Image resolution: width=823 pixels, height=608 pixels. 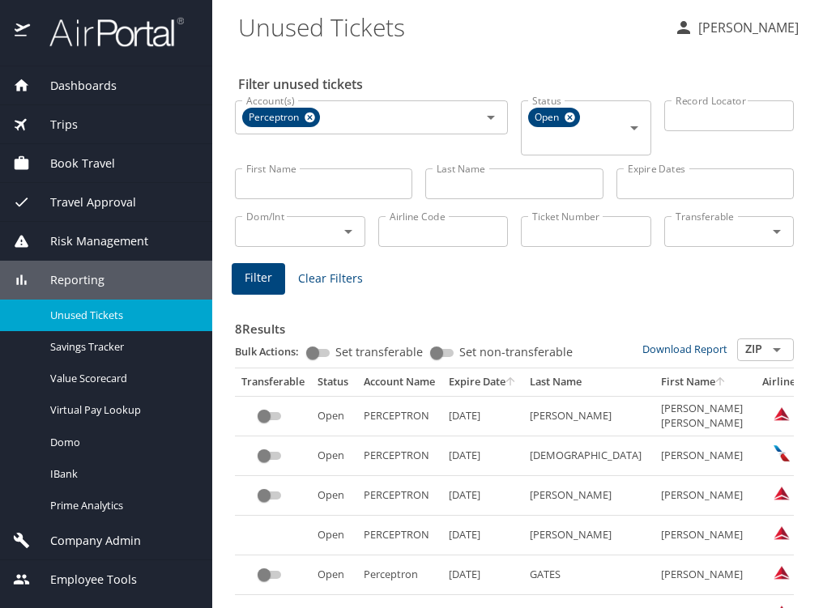 What do you see at coordinates (108, 32) in the screenshot?
I see `img: airportal-logo.png` at bounding box center [108, 32].